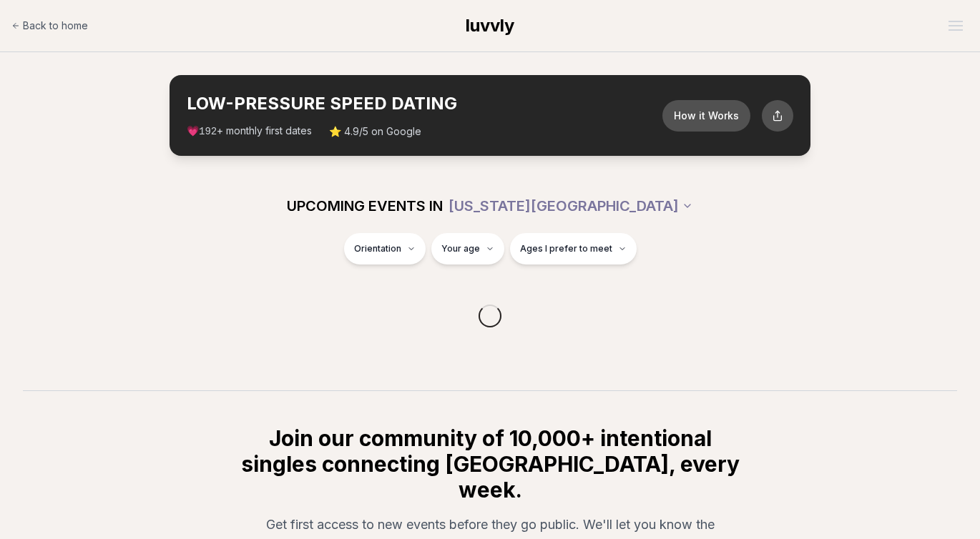 The height and width of the screenshot is (539, 980). What do you see at coordinates (365, 205) in the screenshot?
I see `span: UPCOMING EVENTS IN` at bounding box center [365, 205].